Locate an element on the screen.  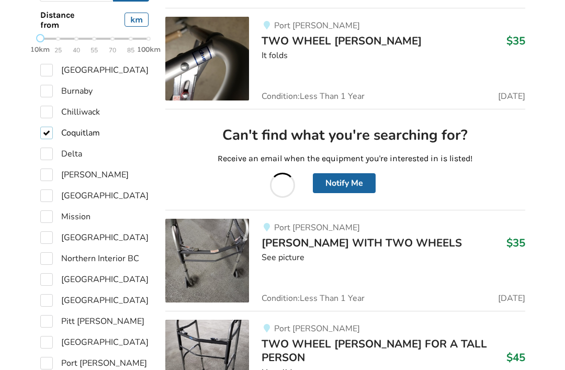
strong: 10km is located at coordinates (40, 49).